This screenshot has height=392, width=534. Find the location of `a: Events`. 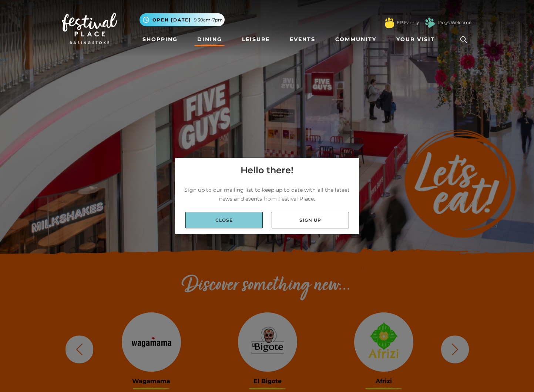

a: Events is located at coordinates (303, 39).